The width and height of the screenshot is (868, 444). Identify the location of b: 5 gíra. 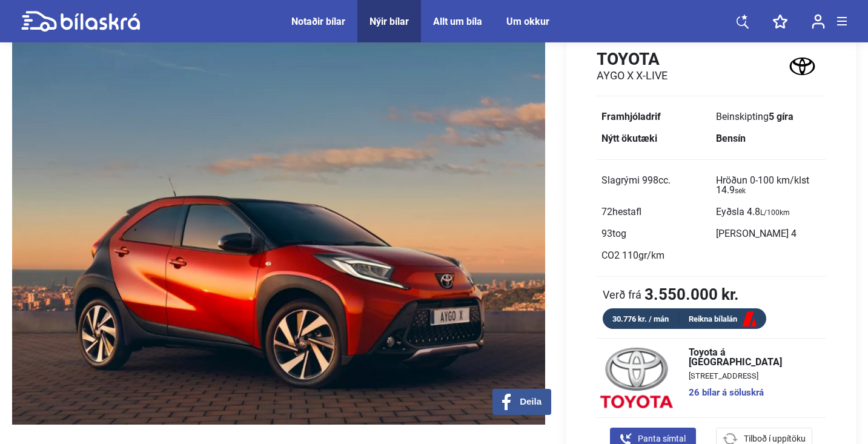
(781, 116).